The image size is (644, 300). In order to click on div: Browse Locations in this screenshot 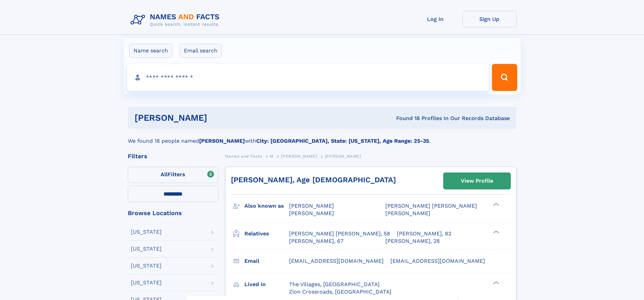, I will do `click(173, 213)`.